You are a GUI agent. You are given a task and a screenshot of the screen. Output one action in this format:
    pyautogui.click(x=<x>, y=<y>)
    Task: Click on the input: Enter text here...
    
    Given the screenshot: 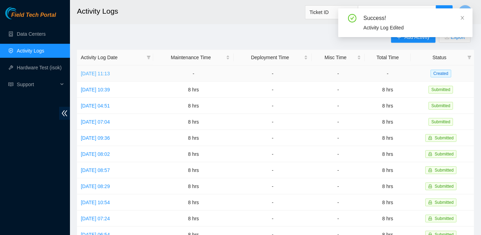 What is the action you would take?
    pyautogui.click(x=397, y=12)
    